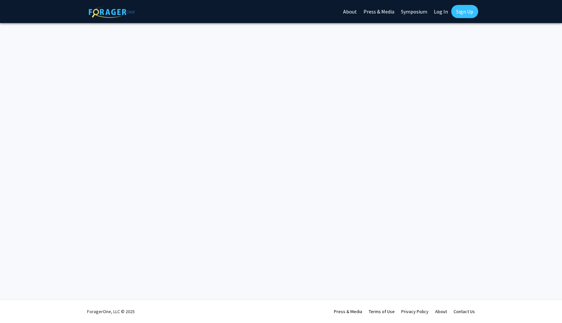  Describe the element at coordinates (382, 311) in the screenshot. I see `a: Terms of Use` at that location.